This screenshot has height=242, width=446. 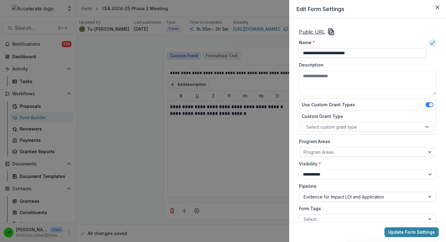 I want to click on label: Program Areas, so click(x=365, y=141).